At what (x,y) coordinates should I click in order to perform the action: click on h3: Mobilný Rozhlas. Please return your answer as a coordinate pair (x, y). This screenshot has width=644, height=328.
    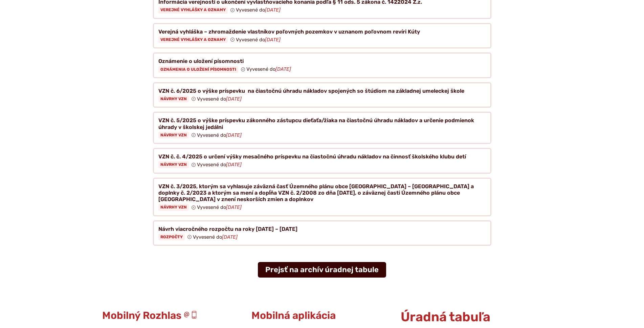
    Looking at the image, I should click on (173, 316).